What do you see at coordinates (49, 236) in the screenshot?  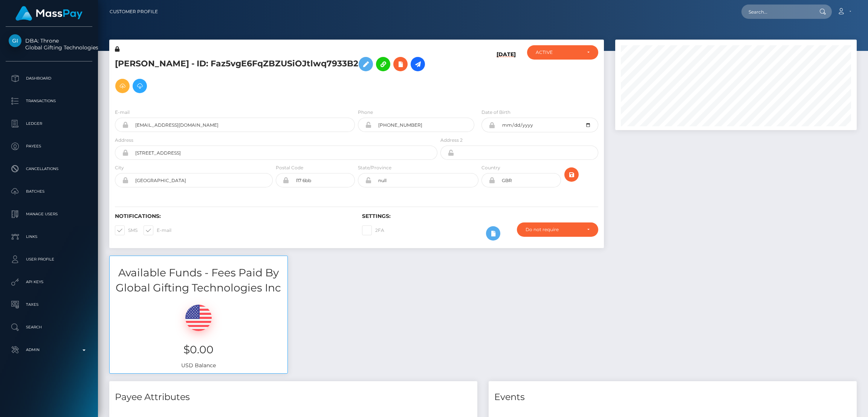 I see `a: Links` at bounding box center [49, 236].